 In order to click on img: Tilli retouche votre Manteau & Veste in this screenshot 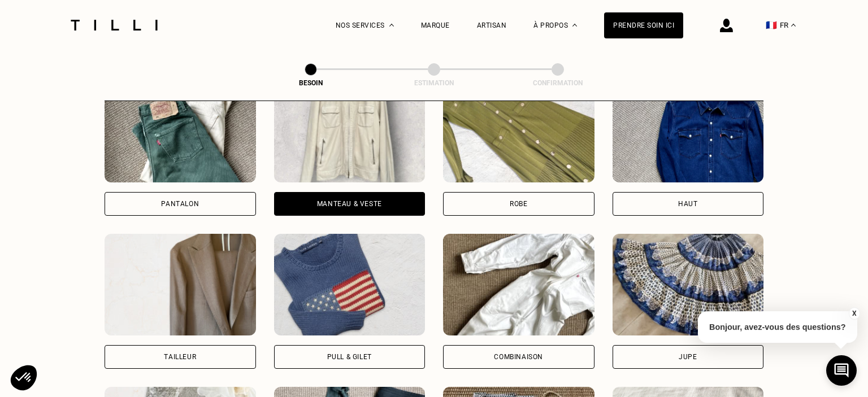, I will do `click(349, 131)`.